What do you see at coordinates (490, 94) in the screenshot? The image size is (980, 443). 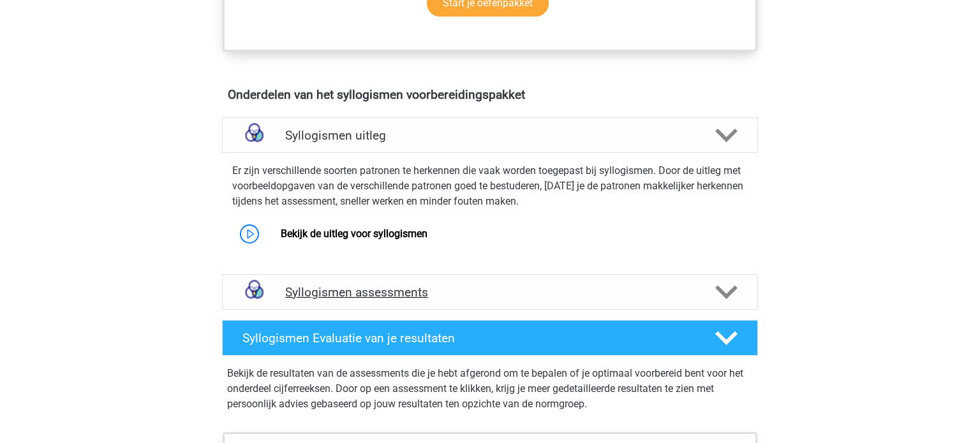 I see `h4: Onderdelen van het syllogismen voorbereidingspakket` at bounding box center [490, 94].